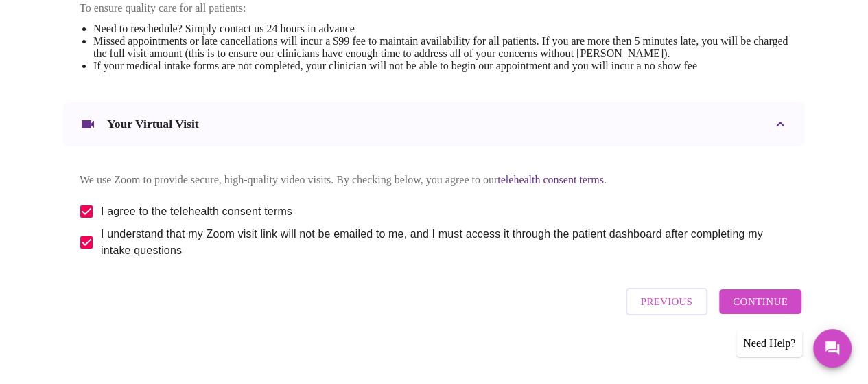 This screenshot has width=868, height=384. Describe the element at coordinates (667, 301) in the screenshot. I see `span: Previous` at that location.